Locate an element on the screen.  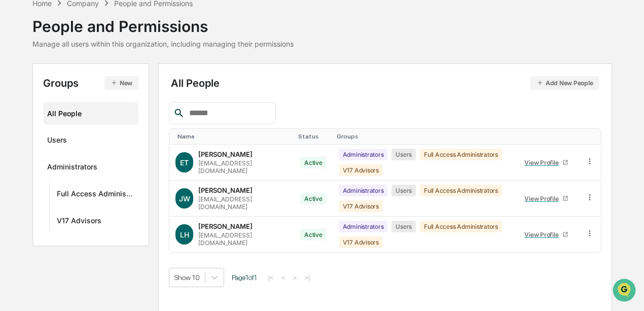
a: 🗄️Attestations is located at coordinates (99, 232).